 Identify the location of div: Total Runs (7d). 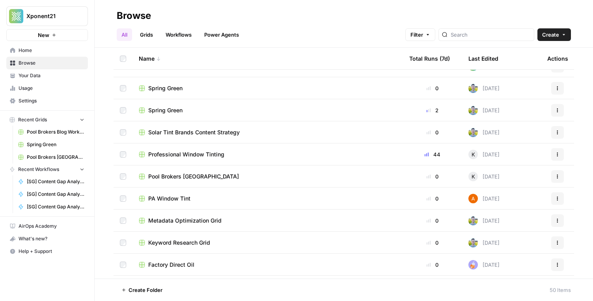
(430, 58).